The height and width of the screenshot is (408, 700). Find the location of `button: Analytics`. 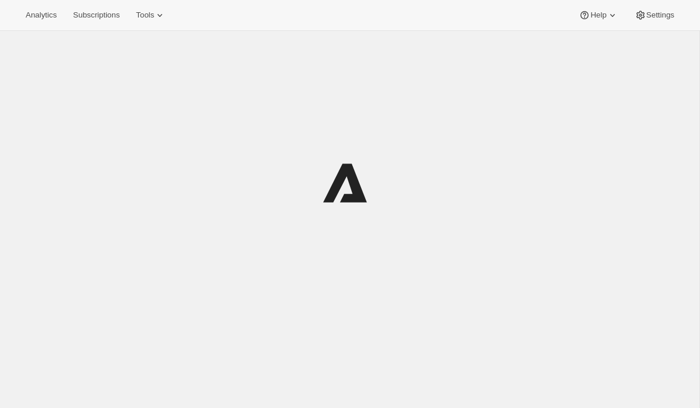

button: Analytics is located at coordinates (41, 15).